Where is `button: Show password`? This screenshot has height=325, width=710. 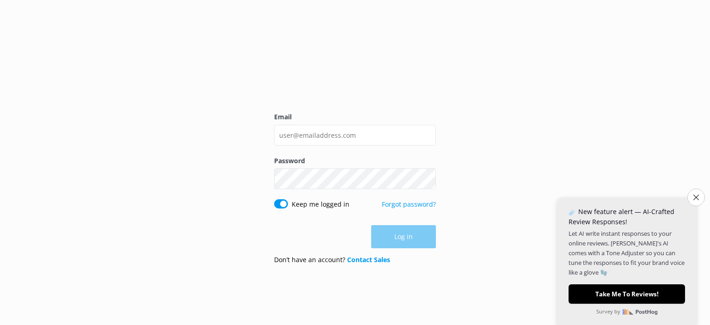 button: Show password is located at coordinates (427, 179).